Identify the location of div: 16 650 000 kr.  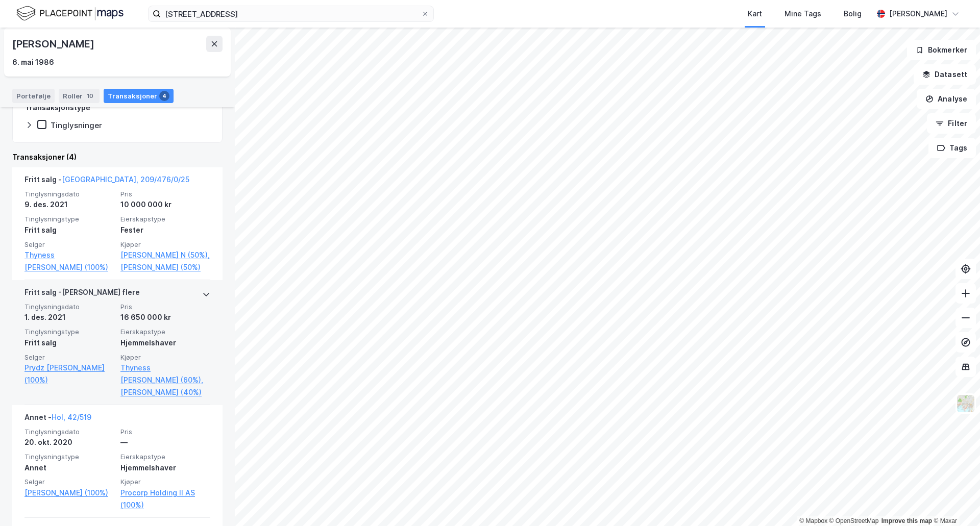
(166, 318).